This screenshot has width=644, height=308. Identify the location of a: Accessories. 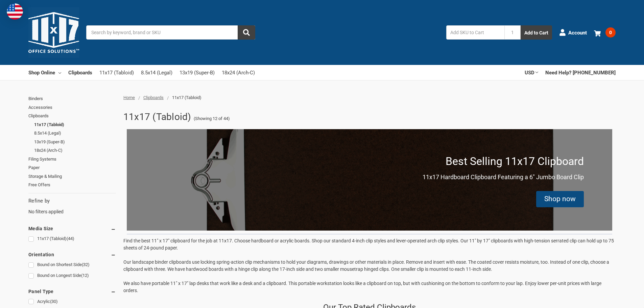
(72, 107).